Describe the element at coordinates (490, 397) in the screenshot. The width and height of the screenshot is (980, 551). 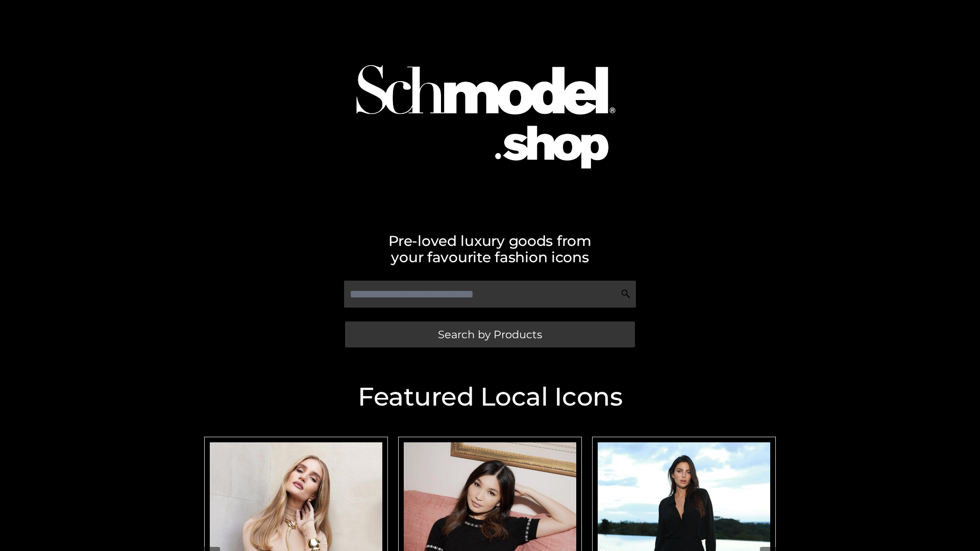
I see `h2: Featured Local Icons​` at that location.